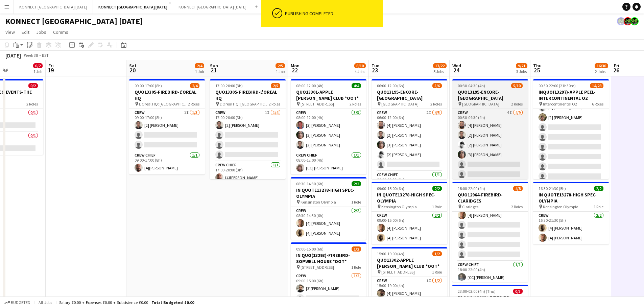 The width and height of the screenshot is (644, 308). Describe the element at coordinates (333, 13) in the screenshot. I see `div: Publishing completed` at that location.